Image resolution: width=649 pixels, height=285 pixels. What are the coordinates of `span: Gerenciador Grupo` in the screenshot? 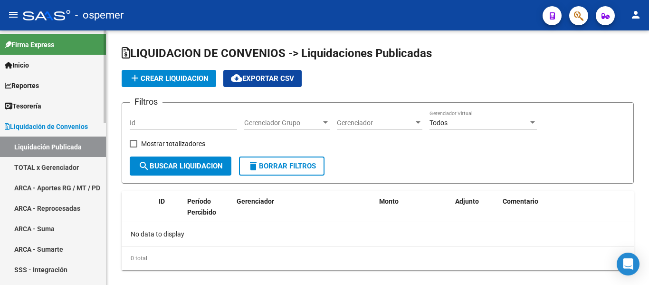 It's located at (283, 123).